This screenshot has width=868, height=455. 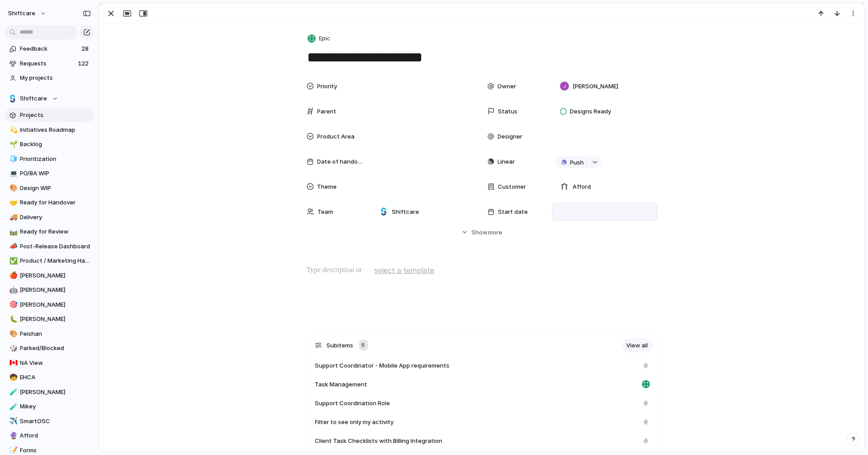 What do you see at coordinates (56, 202) in the screenshot?
I see `span: Ready for Handover` at bounding box center [56, 202].